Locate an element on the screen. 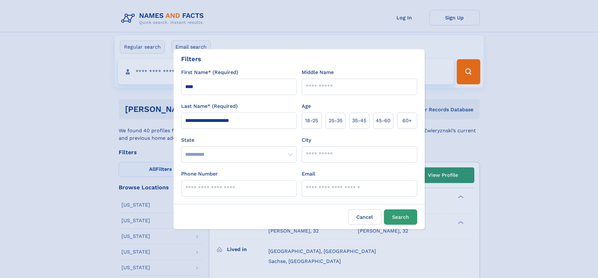 This screenshot has height=278, width=598. label: State is located at coordinates (239, 140).